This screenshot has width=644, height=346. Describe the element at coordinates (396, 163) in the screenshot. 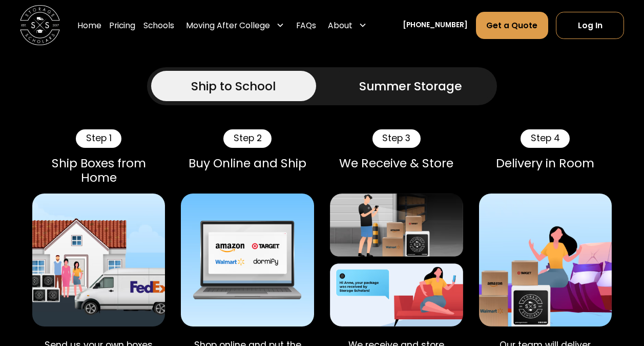

I see `div: We Receive & Store` at that location.